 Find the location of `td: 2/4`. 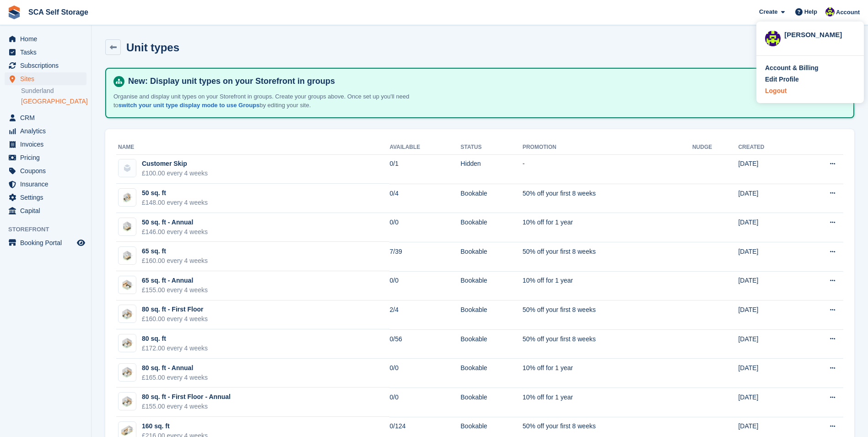

td: 2/4 is located at coordinates (424, 315).